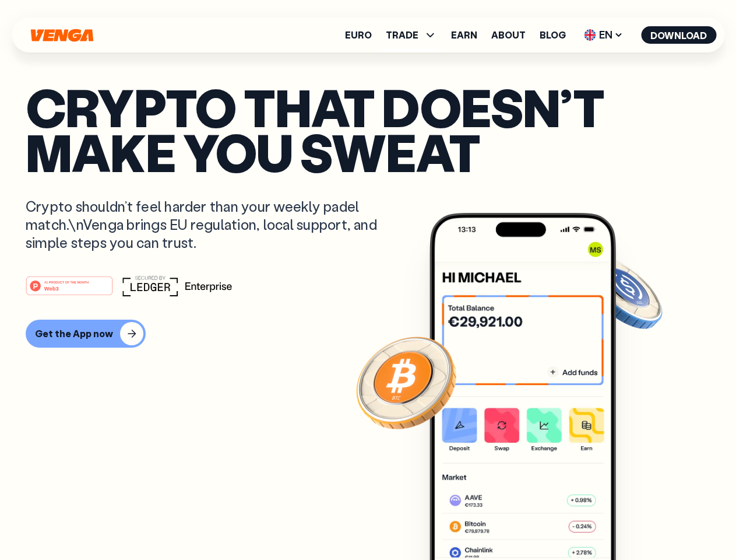  Describe the element at coordinates (62, 35) in the screenshot. I see `svg: Home` at that location.